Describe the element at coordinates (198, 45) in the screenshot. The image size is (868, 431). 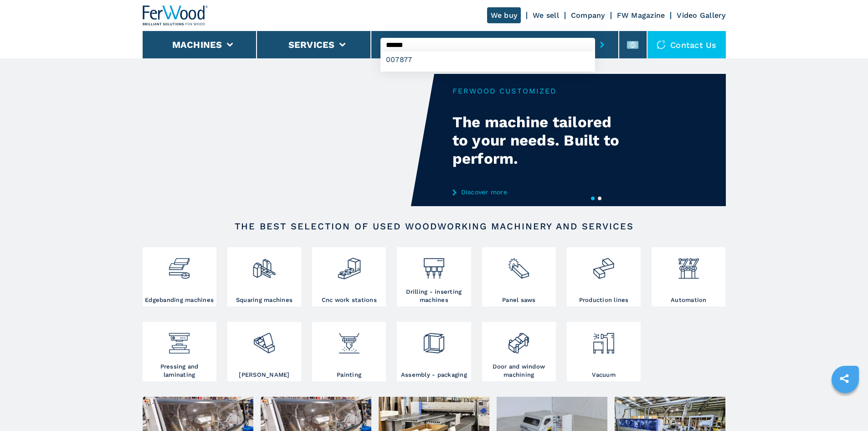
I see `button: Machines` at that location.